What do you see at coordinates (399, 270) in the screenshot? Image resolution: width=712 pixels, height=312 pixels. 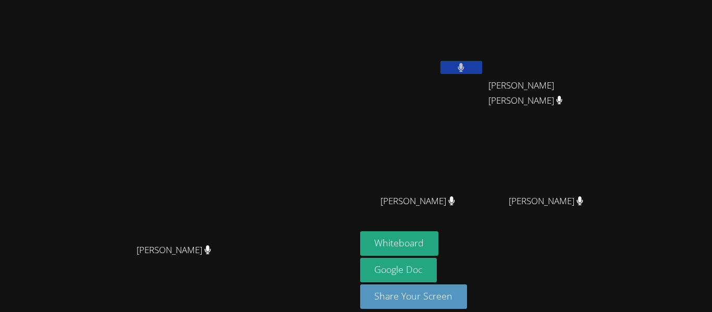 I see `a: Google Doc` at bounding box center [399, 270].